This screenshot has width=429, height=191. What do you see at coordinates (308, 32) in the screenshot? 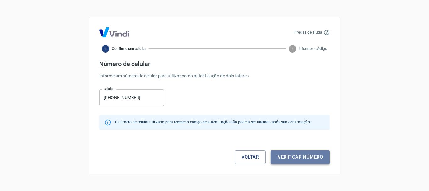
I see `p: Precisa de ajuda` at bounding box center [308, 32].